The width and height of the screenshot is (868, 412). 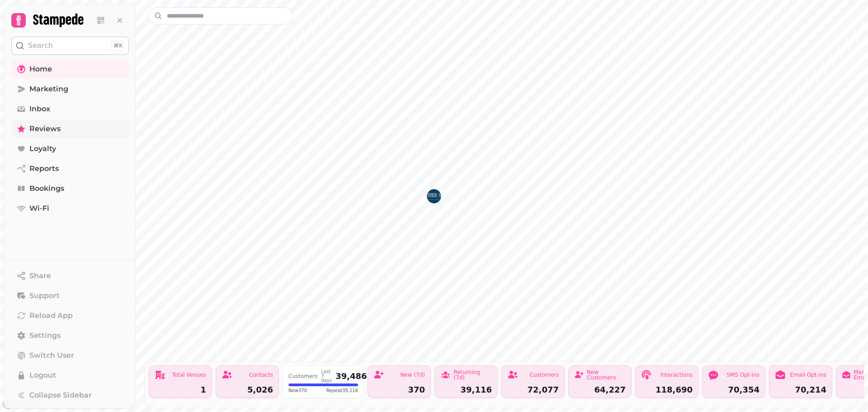 I want to click on div: Total Venues, so click(x=189, y=375).